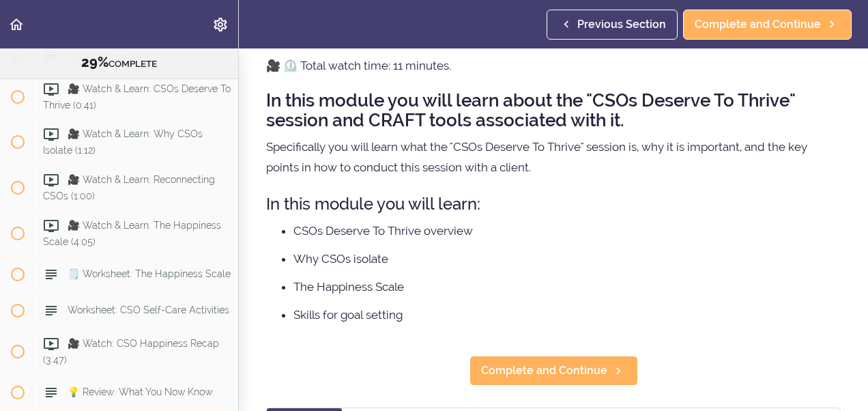 Image resolution: width=868 pixels, height=411 pixels. I want to click on span: 🎥 Watch & Learn: Reconnecting CSOs (1:00), so click(129, 187).